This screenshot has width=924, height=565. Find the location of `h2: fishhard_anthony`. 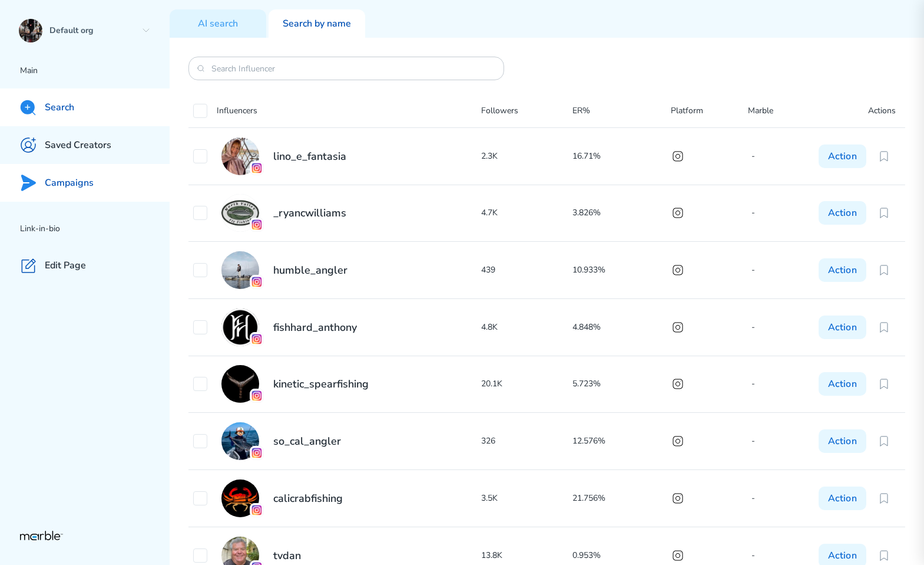

h2: fishhard_anthony is located at coordinates (315, 327).